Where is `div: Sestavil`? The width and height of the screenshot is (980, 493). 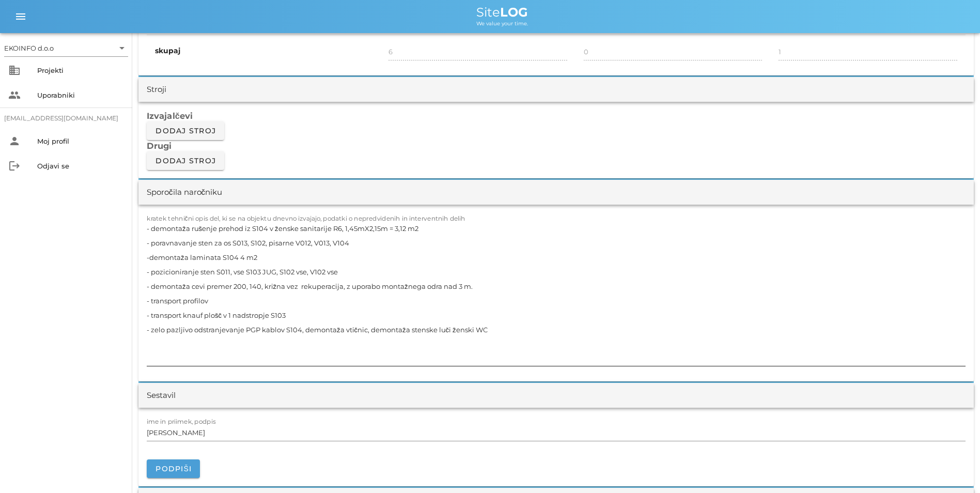 div: Sestavil is located at coordinates (161, 396).